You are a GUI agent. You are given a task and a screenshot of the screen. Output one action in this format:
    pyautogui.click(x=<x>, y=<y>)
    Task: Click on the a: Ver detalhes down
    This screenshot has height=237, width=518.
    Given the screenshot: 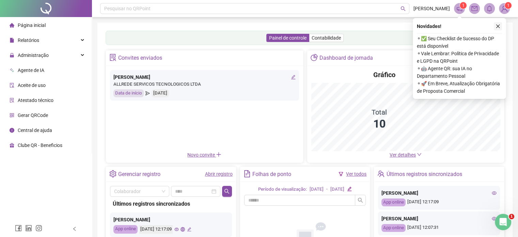 What is the action you would take?
    pyautogui.click(x=406, y=155)
    